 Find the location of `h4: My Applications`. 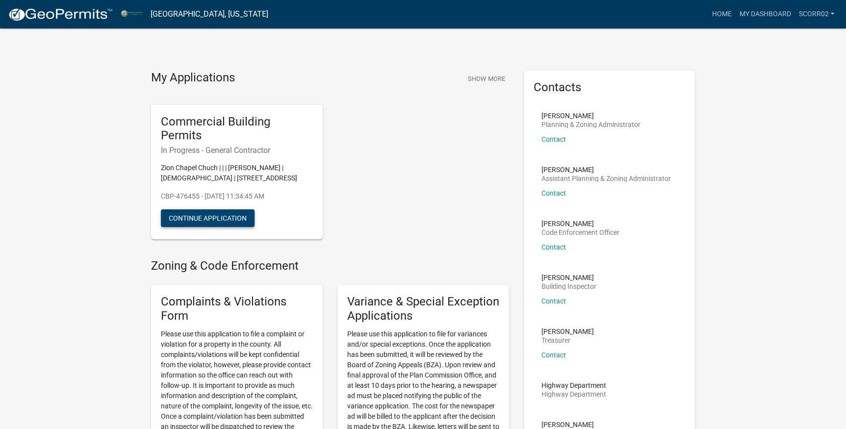

h4: My Applications is located at coordinates (193, 78).